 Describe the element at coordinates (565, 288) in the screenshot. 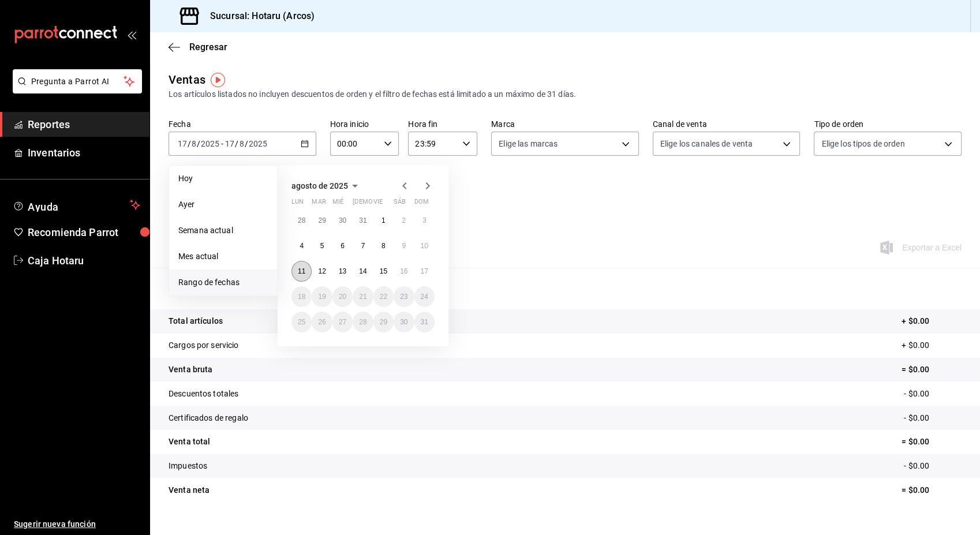

I see `p: Resumen` at that location.